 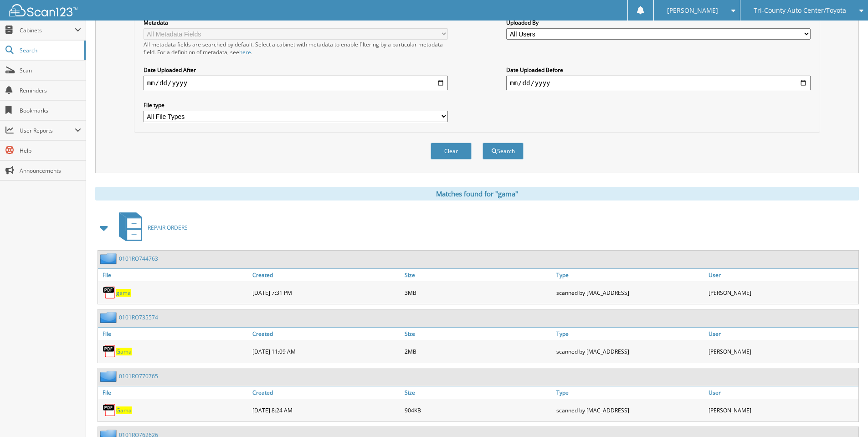 What do you see at coordinates (123, 293) in the screenshot?
I see `a: gama` at bounding box center [123, 293].